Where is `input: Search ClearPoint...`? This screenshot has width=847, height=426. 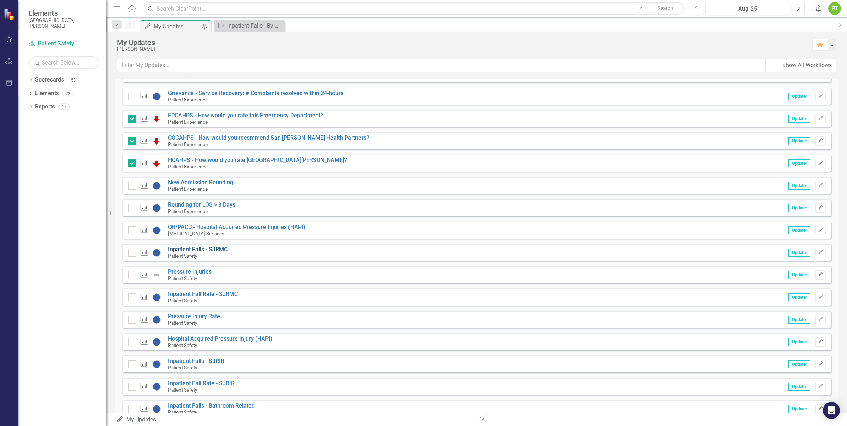
input: Search ClearPoint... is located at coordinates (414, 9).